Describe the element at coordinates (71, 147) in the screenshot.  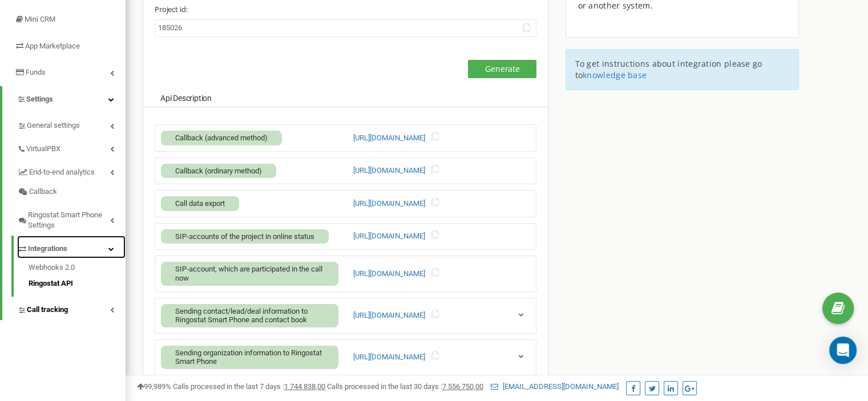
I see `a: VirtualPBX` at that location.